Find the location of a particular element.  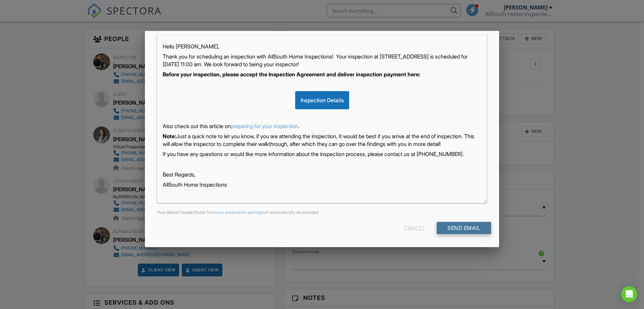

a: Inspection Details is located at coordinates (322, 100).